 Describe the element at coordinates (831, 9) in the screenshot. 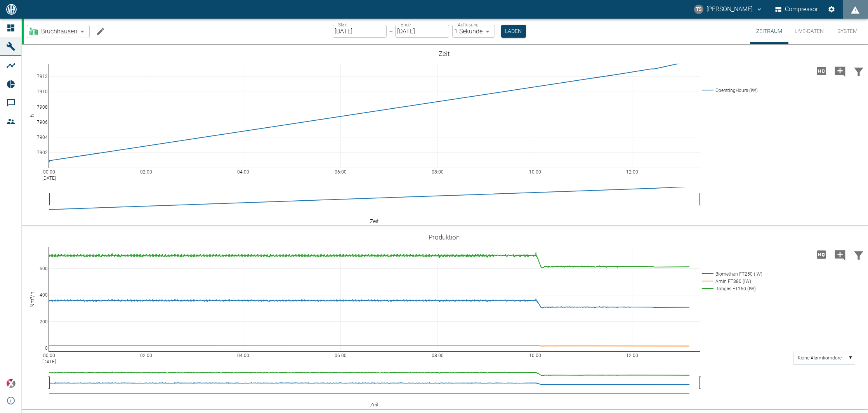

I see `button: Einstellungen` at that location.